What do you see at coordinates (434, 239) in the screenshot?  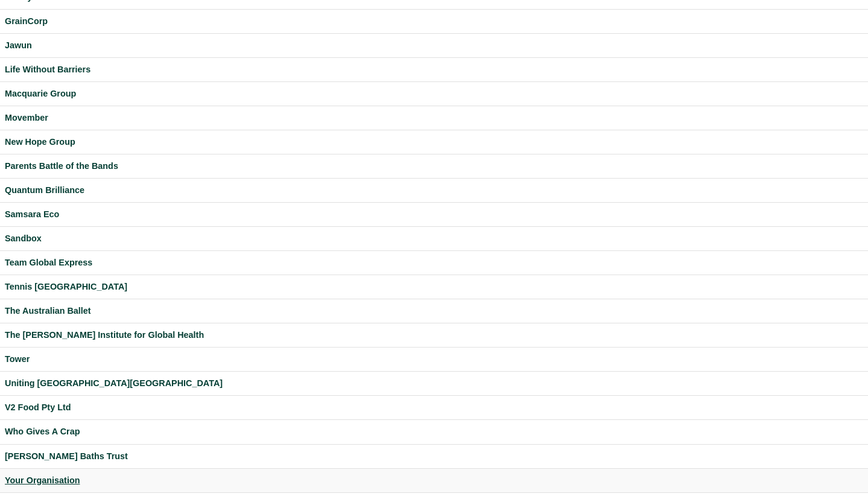 I see `div: Sandbox` at bounding box center [434, 239].